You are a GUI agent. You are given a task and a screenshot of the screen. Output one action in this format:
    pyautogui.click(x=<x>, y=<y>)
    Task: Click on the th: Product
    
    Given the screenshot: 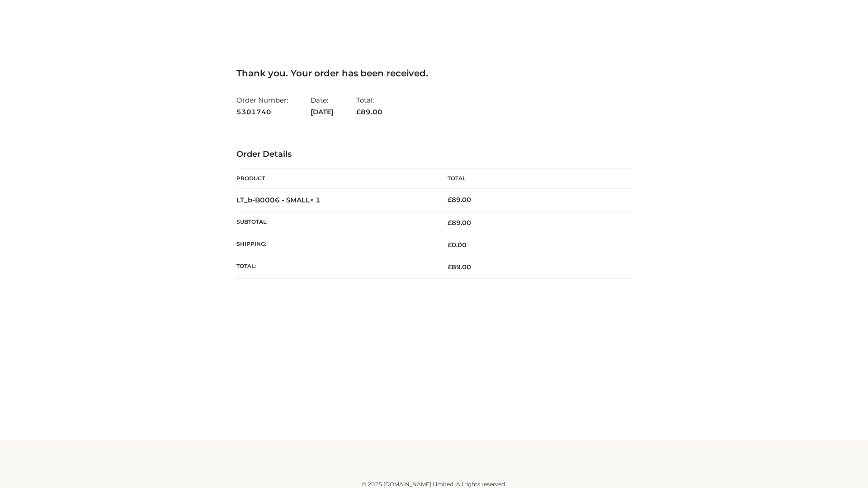 What is the action you would take?
    pyautogui.click(x=335, y=178)
    